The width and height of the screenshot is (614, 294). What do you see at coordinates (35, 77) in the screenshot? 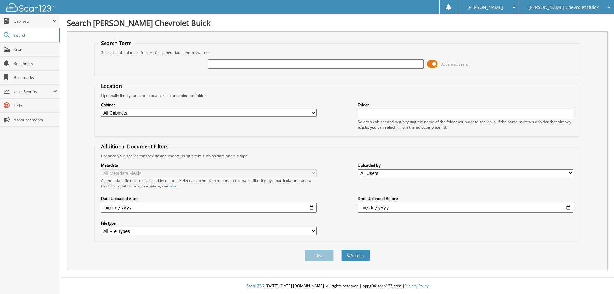
I see `span: Bookmarks` at bounding box center [35, 77].